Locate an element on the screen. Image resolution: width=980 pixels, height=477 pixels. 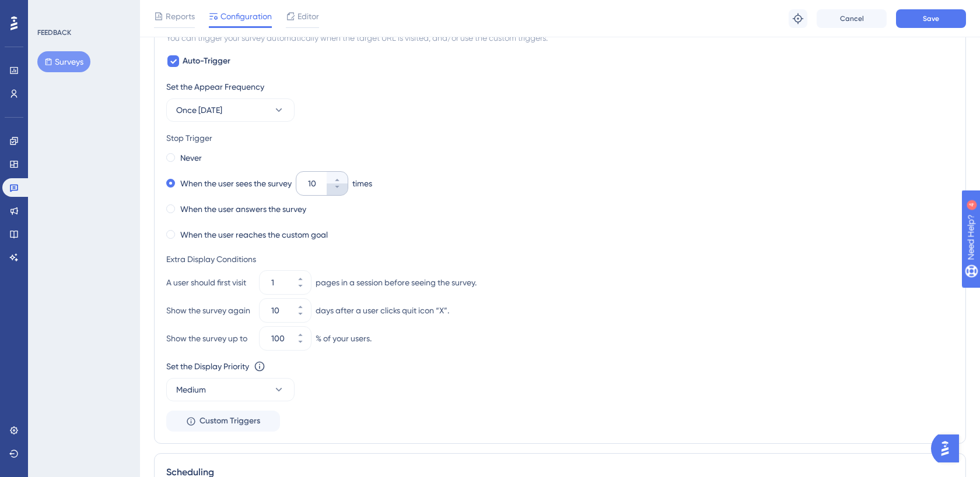
label: Never is located at coordinates (191, 158).